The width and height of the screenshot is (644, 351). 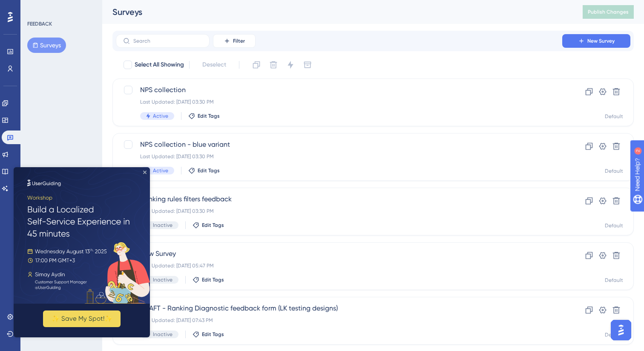 I want to click on button: Surveys, so click(x=46, y=45).